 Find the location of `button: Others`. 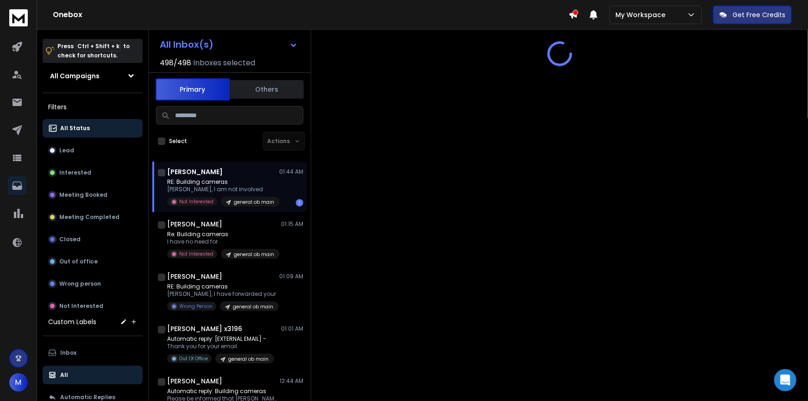

button: Others is located at coordinates (267, 89).